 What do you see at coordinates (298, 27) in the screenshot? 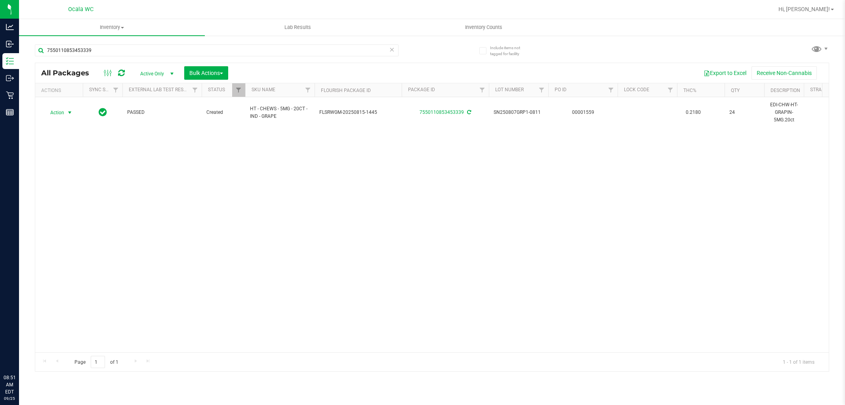
I see `span: Lab Results` at bounding box center [298, 27].